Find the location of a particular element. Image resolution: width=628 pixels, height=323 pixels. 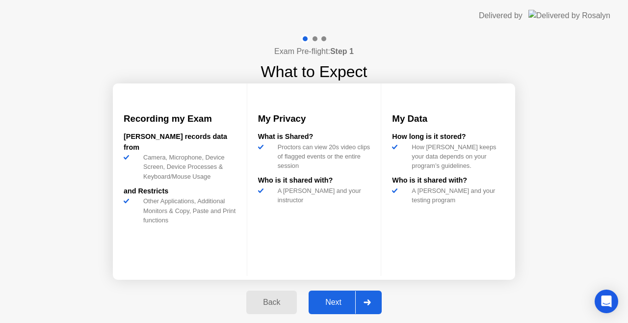

h4: Exam Pre-flight: is located at coordinates (314, 52).